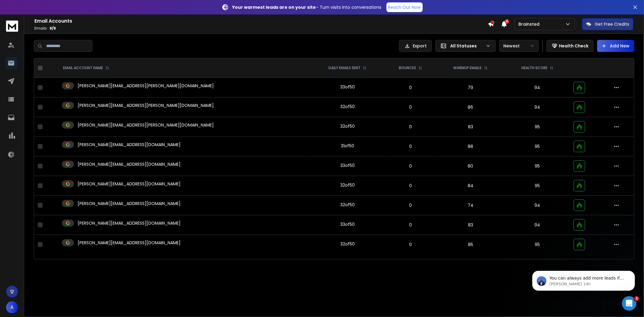 The width and height of the screenshot is (644, 317). What do you see at coordinates (471, 205) in the screenshot?
I see `td: 74` at bounding box center [471, 205].